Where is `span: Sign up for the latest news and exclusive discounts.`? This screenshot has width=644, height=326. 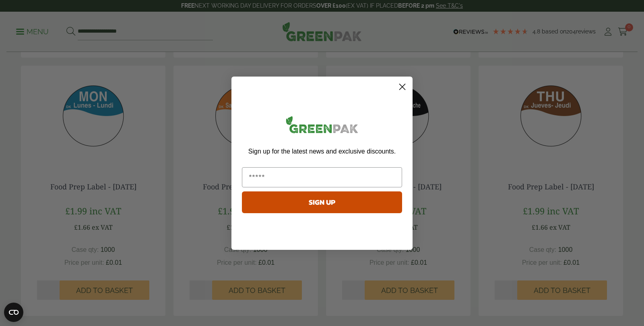 span: Sign up for the latest news and exclusive discounts. is located at coordinates (322, 151).